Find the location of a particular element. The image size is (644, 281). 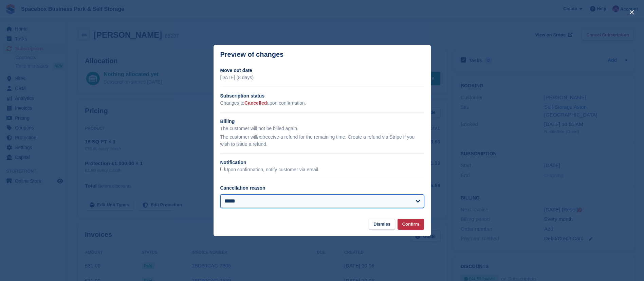

button: Confirm is located at coordinates (411, 224).